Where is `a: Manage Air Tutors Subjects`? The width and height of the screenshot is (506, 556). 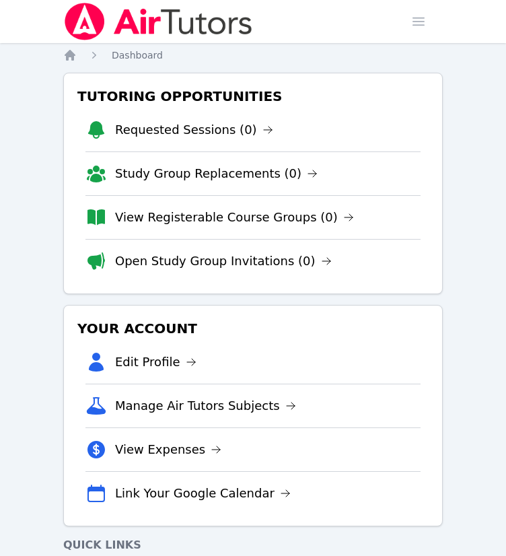
a: Manage Air Tutors Subjects is located at coordinates (205, 406).